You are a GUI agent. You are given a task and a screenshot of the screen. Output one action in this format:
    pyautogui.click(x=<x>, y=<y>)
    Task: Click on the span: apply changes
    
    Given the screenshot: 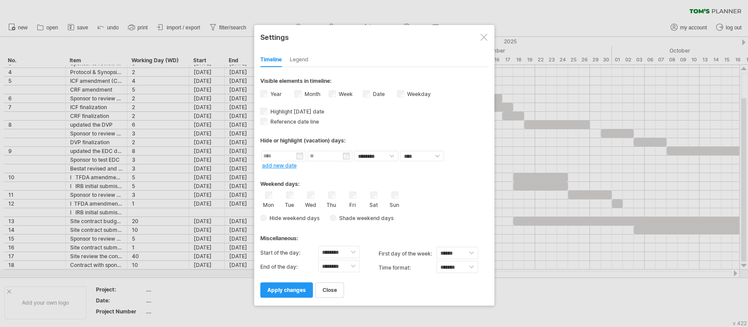 What is the action you would take?
    pyautogui.click(x=286, y=289)
    